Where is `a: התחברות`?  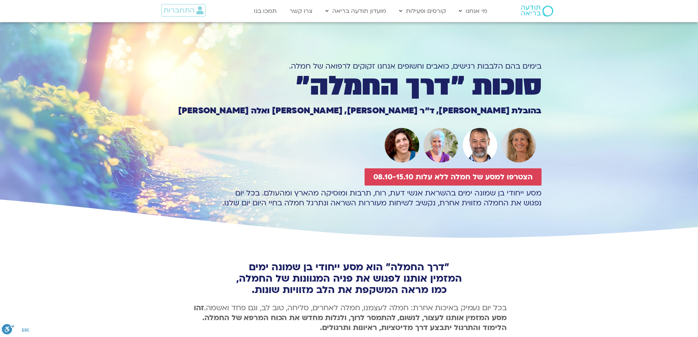
a: התחברות is located at coordinates (183, 10).